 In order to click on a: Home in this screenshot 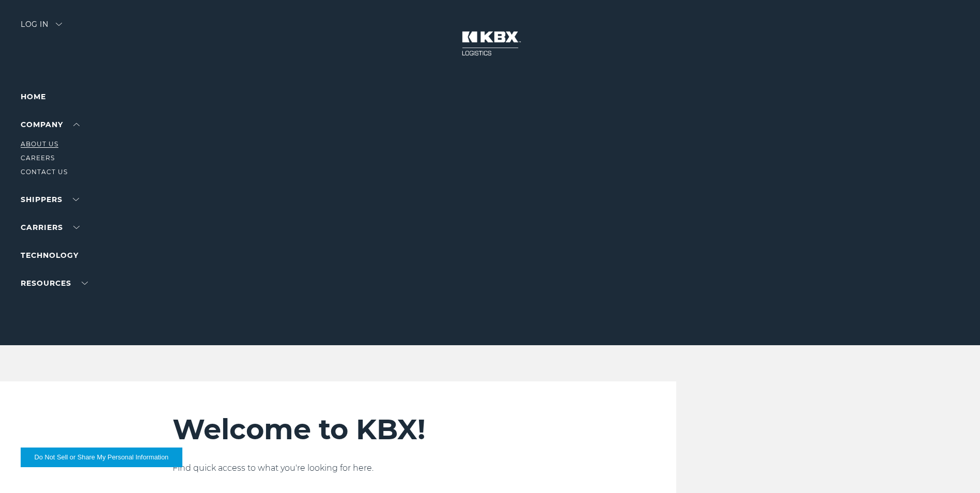, I will do `click(33, 97)`.